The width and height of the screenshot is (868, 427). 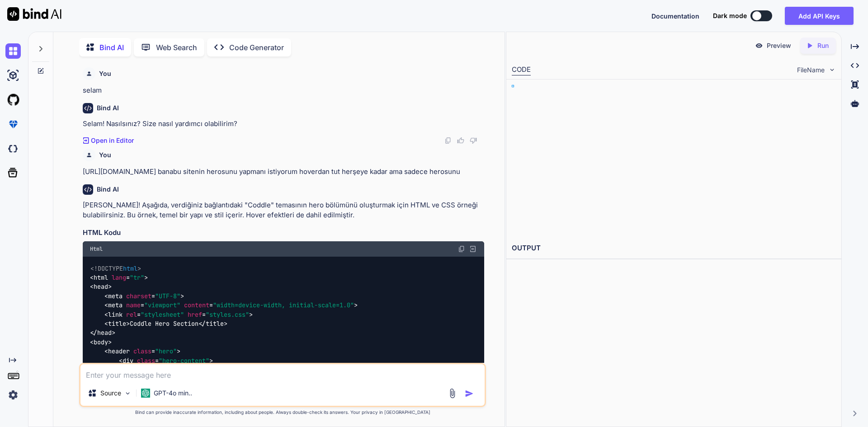 What do you see at coordinates (13, 149) in the screenshot?
I see `img: darkCloudIdeIcon` at bounding box center [13, 149].